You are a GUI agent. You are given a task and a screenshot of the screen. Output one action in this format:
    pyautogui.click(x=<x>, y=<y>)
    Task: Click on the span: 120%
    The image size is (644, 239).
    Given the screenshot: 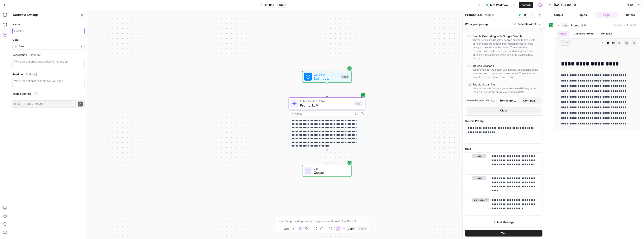 What is the action you would take?
    pyautogui.click(x=287, y=229)
    